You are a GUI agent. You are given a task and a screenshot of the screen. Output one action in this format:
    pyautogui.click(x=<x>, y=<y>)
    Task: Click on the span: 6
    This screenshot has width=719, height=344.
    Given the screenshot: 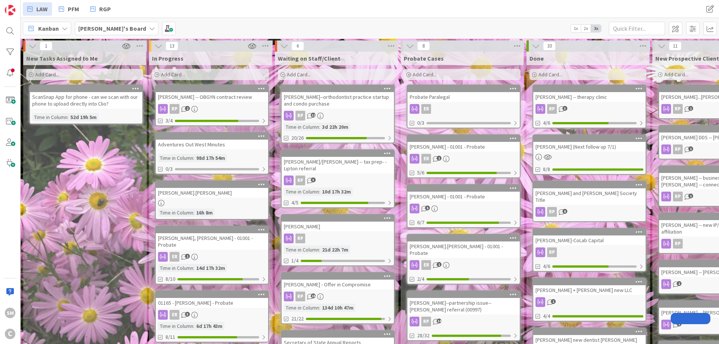 What is the action you would take?
    pyautogui.click(x=298, y=46)
    